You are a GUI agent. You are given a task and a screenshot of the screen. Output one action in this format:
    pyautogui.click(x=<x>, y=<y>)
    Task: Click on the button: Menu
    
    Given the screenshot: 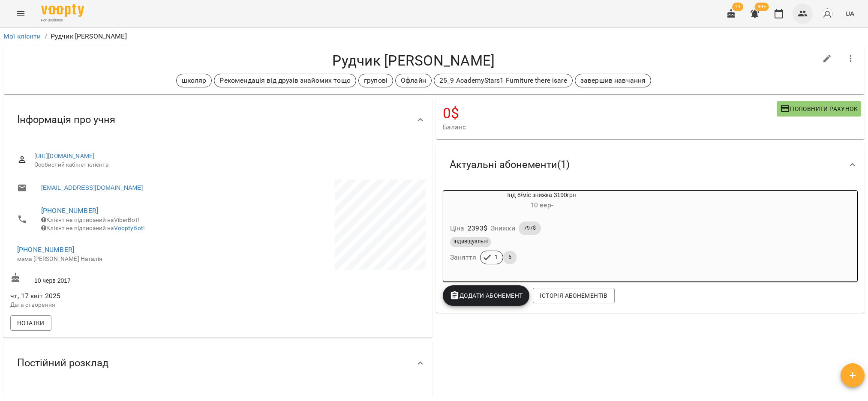 What is the action you would take?
    pyautogui.click(x=20, y=14)
    